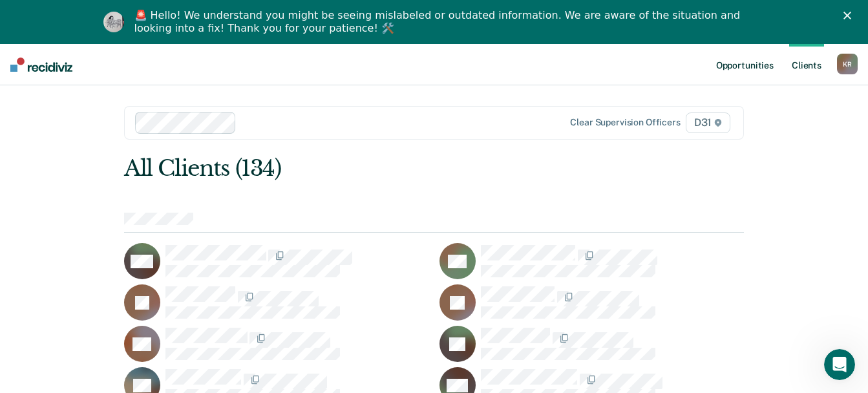  I want to click on div: 🚨 Hello! We understand you might be seeing mislabeled or outdated information. We are aware of th..., so click(439, 22).